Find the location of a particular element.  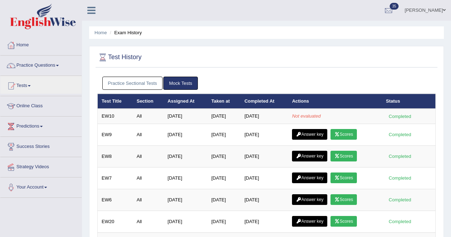

a: Strategy Videos is located at coordinates (41, 166).